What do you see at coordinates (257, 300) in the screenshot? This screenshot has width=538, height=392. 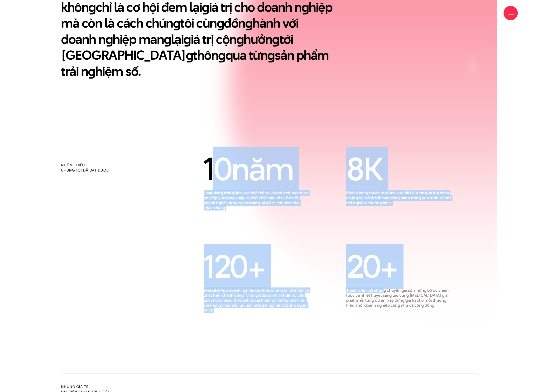 I see `p: Website/App doanh nghiệp đã được chúng tôi thiết kế và phát triển thành công. Những đứa con tinh ...` at bounding box center [257, 300].